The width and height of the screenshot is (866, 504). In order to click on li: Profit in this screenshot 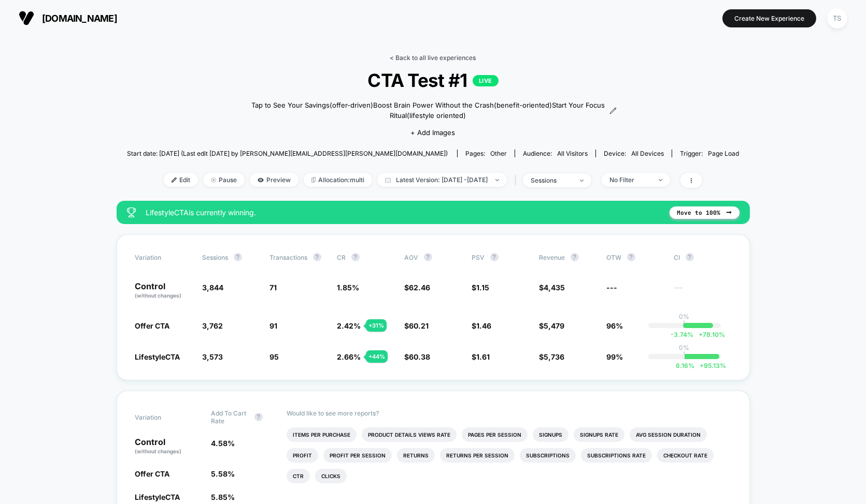, I will do `click(302, 455)`.